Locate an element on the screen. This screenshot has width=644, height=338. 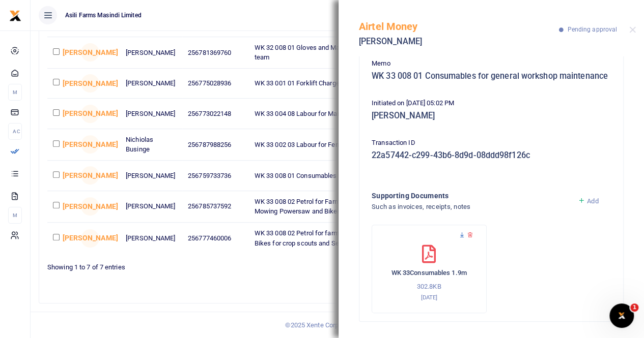
h5: 22a57442-c299-43b6-8d9d-08ddd98f126c is located at coordinates (491, 156).